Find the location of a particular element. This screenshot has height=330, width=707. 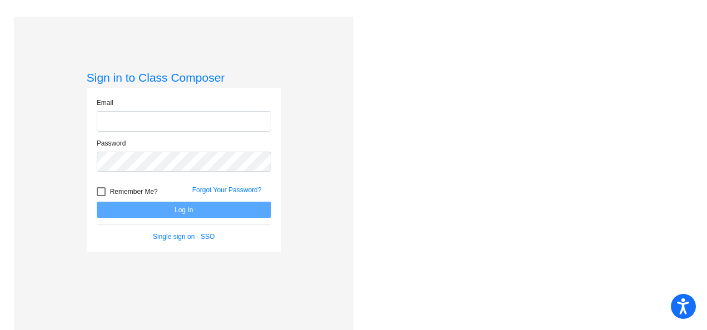

span: Remember Me? is located at coordinates (134, 192).